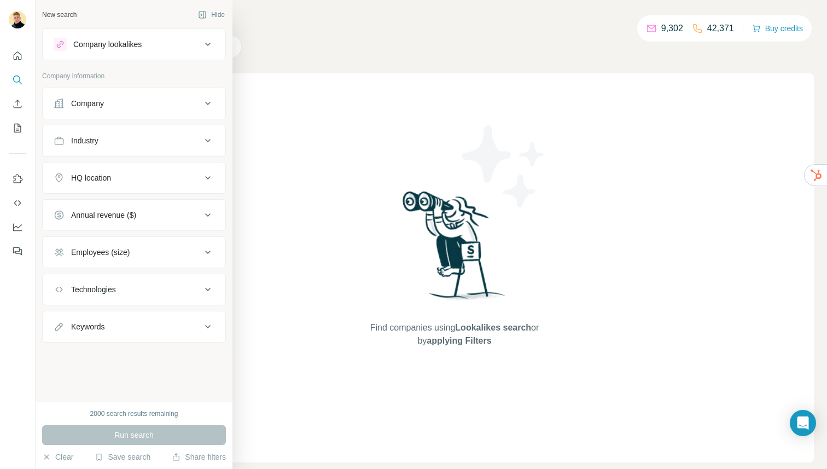 This screenshot has height=469, width=827. What do you see at coordinates (100, 252) in the screenshot?
I see `div: Employees (size)` at bounding box center [100, 252].